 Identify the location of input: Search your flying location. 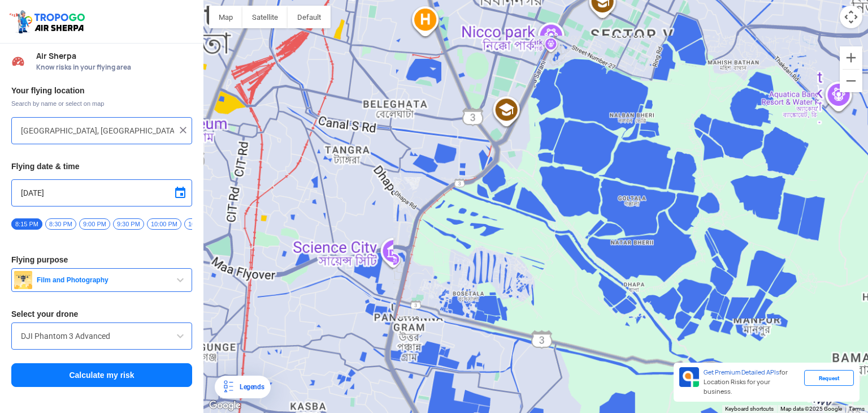
(97, 130).